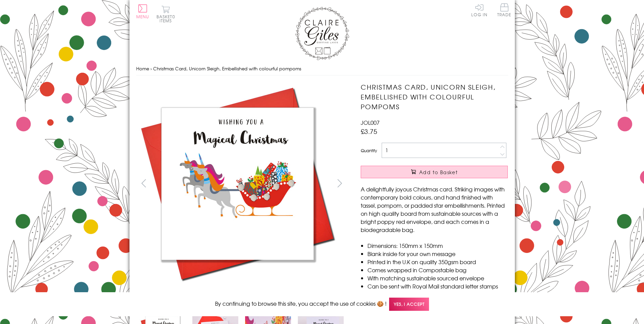 This screenshot has height=324, width=644. Describe the element at coordinates (143, 68) in the screenshot. I see `a: Home` at that location.